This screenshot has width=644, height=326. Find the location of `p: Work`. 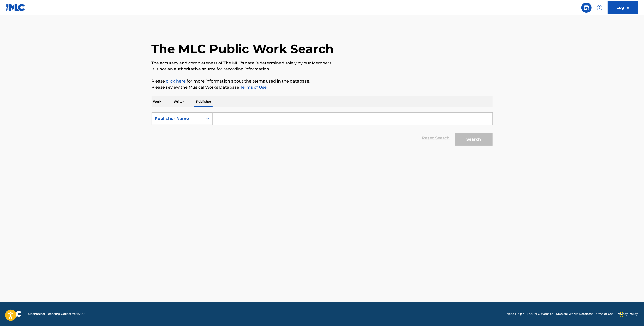

p: Work is located at coordinates (157, 102).